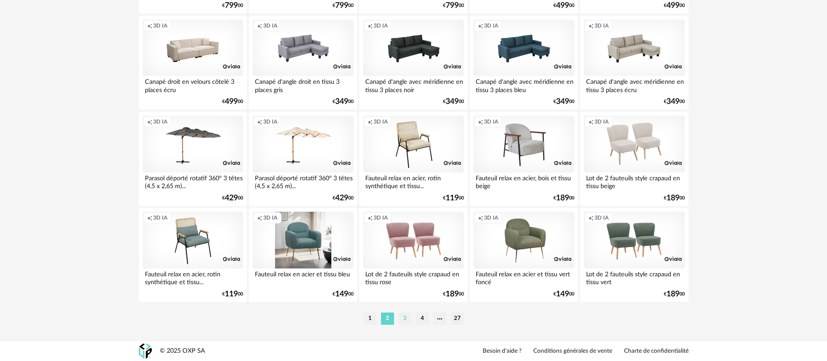 This screenshot has width=827, height=361. Describe the element at coordinates (423, 319) in the screenshot. I see `li: 4` at that location.